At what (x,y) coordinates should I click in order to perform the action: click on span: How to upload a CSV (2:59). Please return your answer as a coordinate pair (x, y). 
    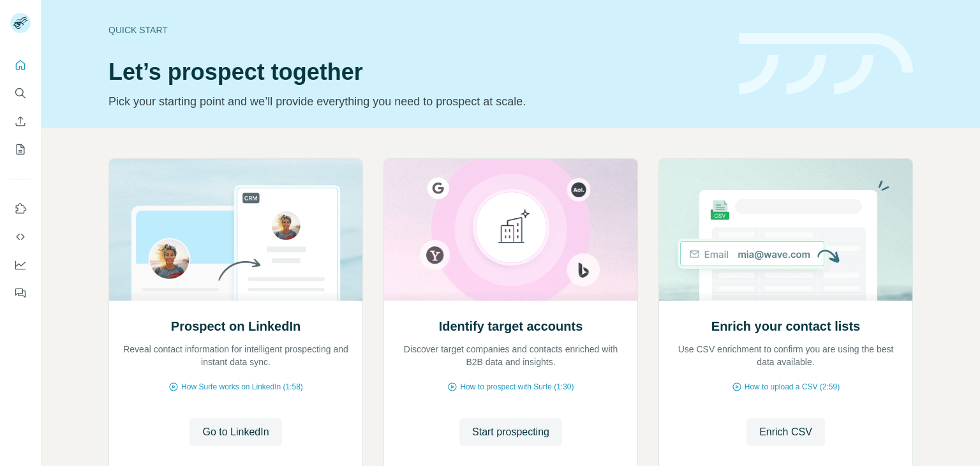
    Looking at the image, I should click on (792, 386).